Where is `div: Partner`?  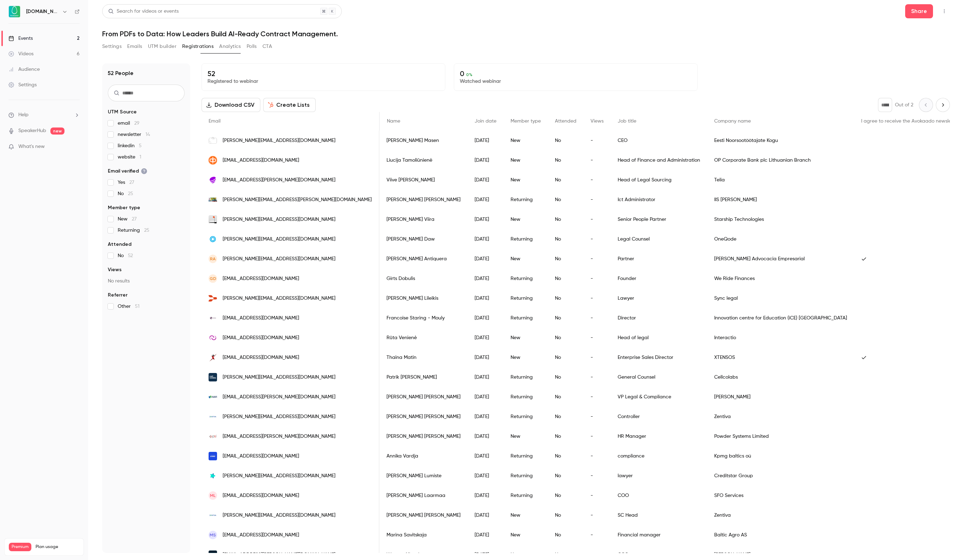 div: Partner is located at coordinates (659, 259).